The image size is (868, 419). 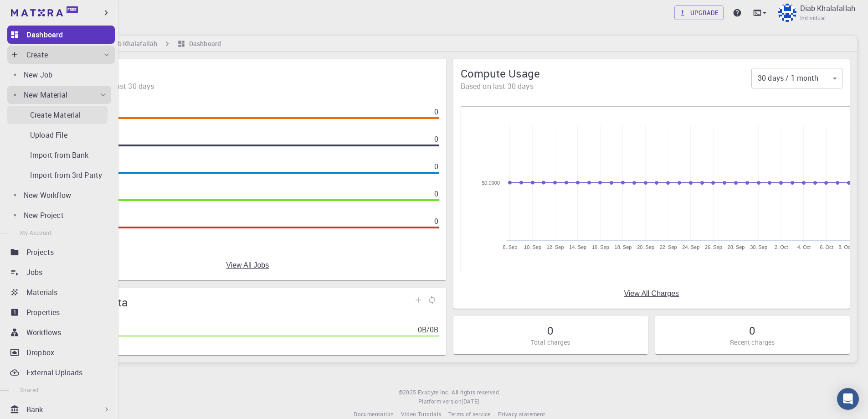 What do you see at coordinates (61, 312) in the screenshot?
I see `a: Properties` at bounding box center [61, 312].